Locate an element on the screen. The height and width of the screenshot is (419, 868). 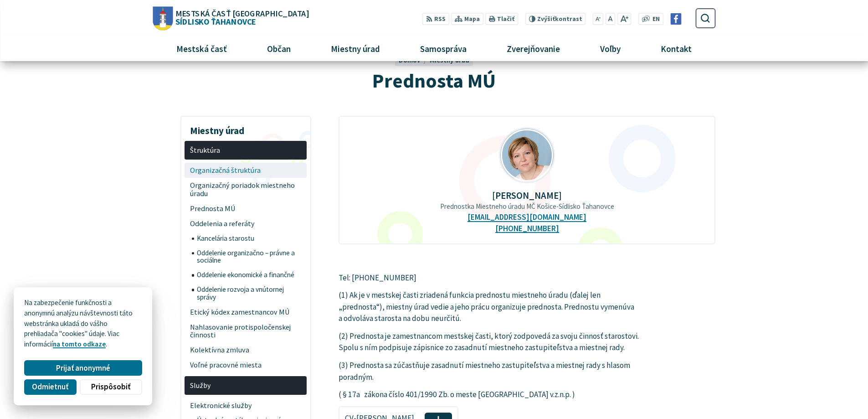
span: Mapa is located at coordinates (472, 19).